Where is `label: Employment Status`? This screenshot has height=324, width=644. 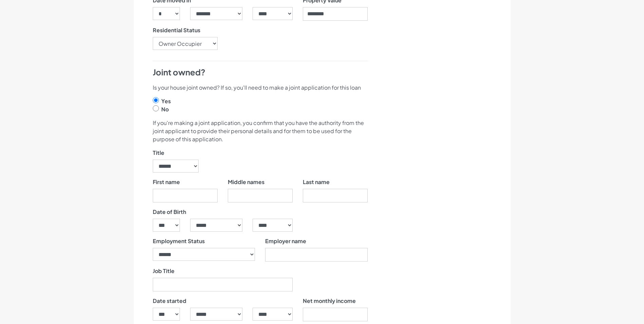 label: Employment Status is located at coordinates (179, 241).